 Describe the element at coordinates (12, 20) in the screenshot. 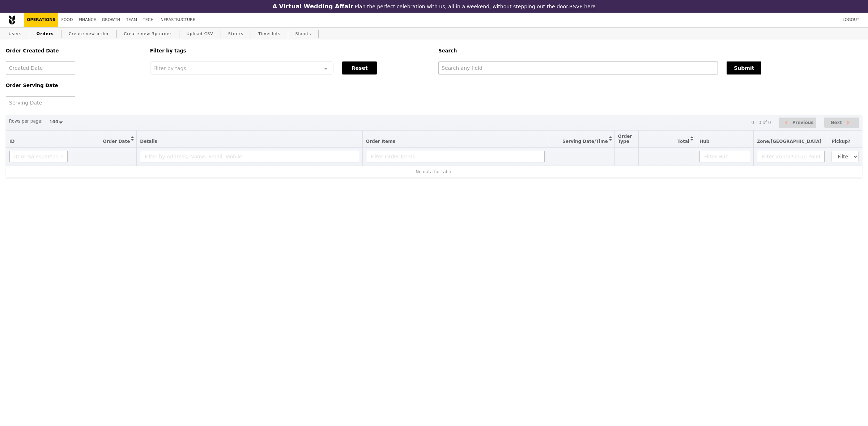

I see `img: Grain logo` at that location.